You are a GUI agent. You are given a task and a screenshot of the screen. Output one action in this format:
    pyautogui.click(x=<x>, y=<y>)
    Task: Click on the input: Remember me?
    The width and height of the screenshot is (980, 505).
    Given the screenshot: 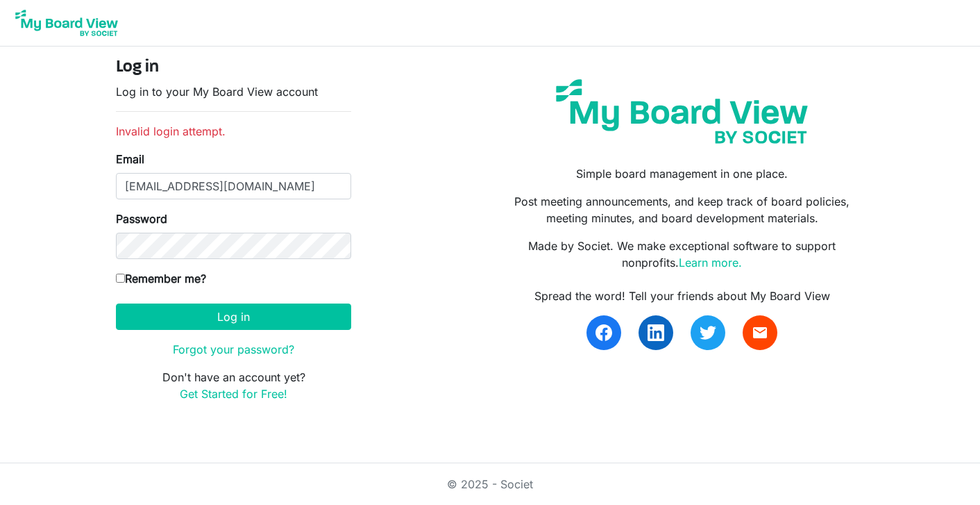 What is the action you would take?
    pyautogui.click(x=120, y=278)
    